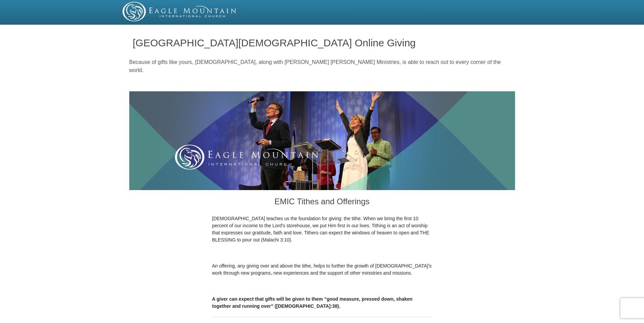 The width and height of the screenshot is (644, 323). Describe the element at coordinates (180, 11) in the screenshot. I see `img: EMIC` at that location.